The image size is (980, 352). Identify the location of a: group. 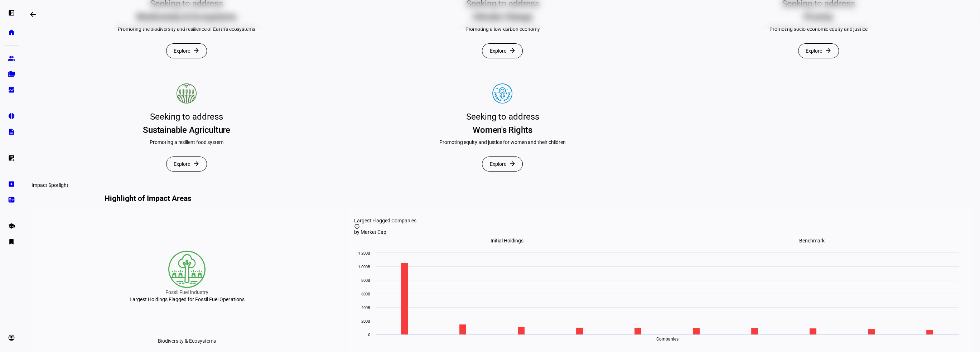
(11, 58).